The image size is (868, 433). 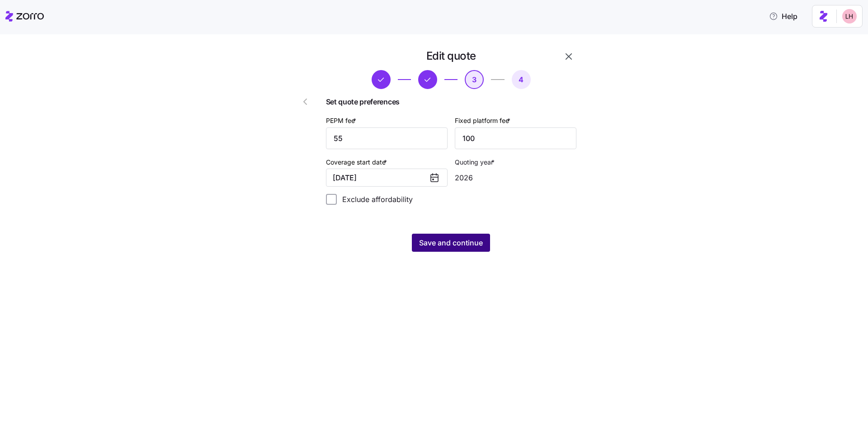 What do you see at coordinates (451, 101) in the screenshot?
I see `span: Set quote preferences` at bounding box center [451, 101].